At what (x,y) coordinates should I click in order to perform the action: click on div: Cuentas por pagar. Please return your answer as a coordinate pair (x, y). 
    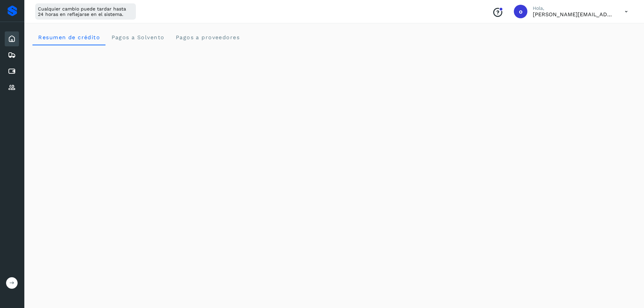
    Looking at the image, I should click on (11, 72).